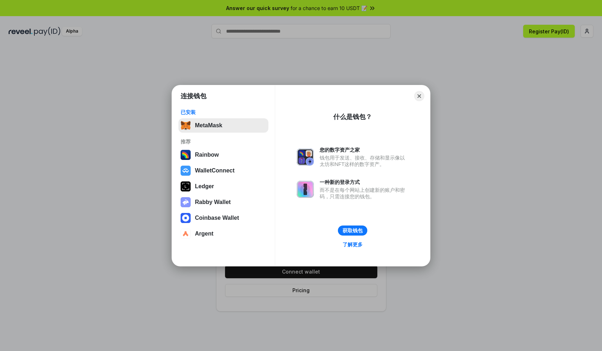  Describe the element at coordinates (364, 193) in the screenshot. I see `div: 而不是在每个网站上创建新的账户和密码，只需连接您的钱包。` at that location.